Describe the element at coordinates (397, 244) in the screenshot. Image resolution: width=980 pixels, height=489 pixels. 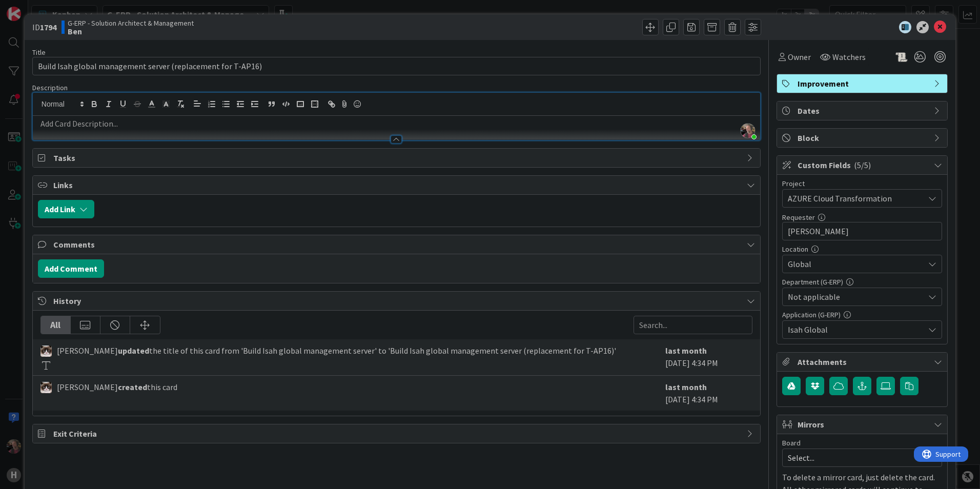
I see `span: Comments` at that location.